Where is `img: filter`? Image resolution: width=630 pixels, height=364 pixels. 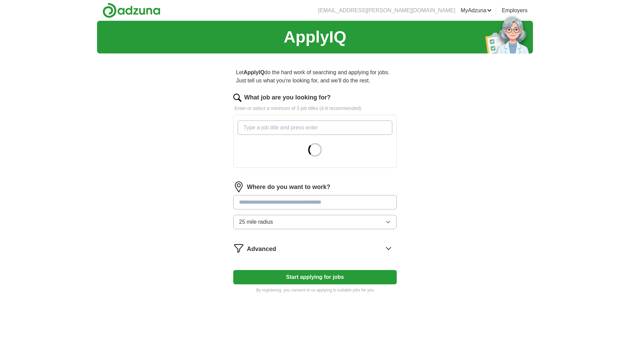 img: filter is located at coordinates (239, 248).